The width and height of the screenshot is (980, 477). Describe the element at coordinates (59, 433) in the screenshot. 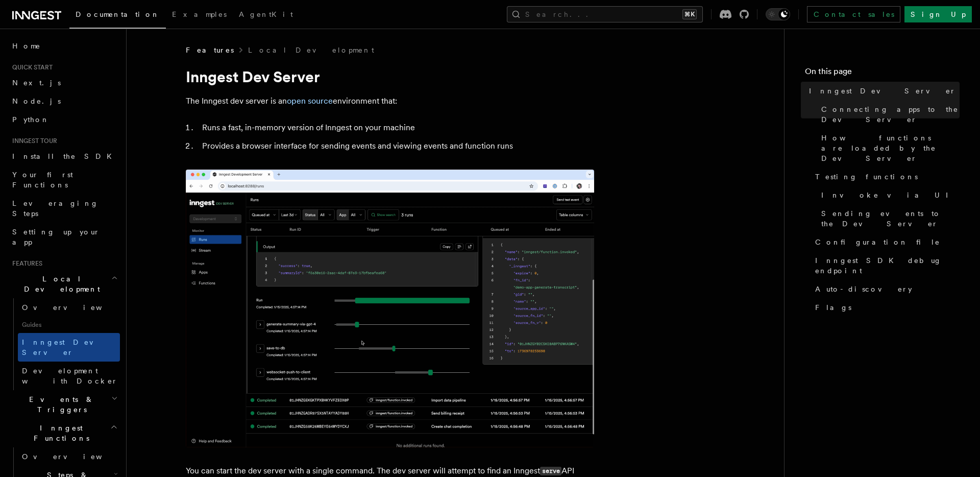

I see `span: Inngest Functions` at that location.